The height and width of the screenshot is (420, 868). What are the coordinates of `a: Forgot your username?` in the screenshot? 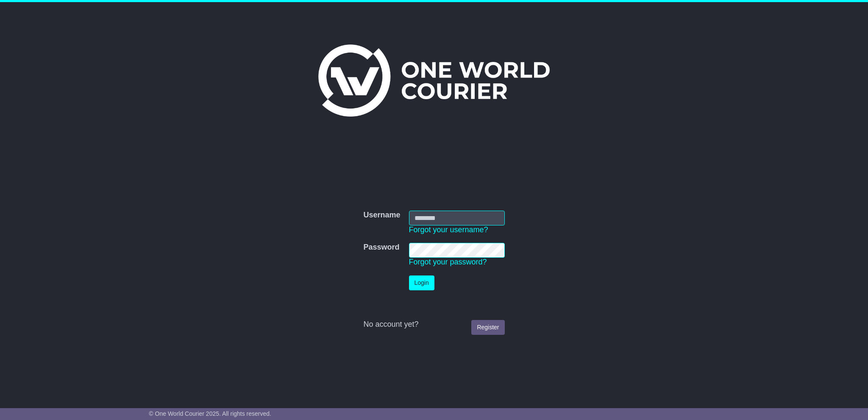 It's located at (449, 229).